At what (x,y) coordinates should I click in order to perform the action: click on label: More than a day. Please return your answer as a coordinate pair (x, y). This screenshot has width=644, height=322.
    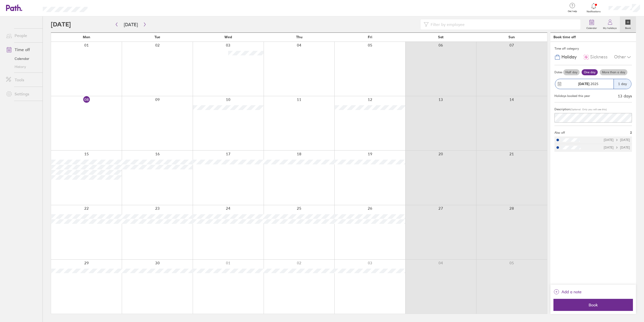
    Looking at the image, I should click on (614, 72).